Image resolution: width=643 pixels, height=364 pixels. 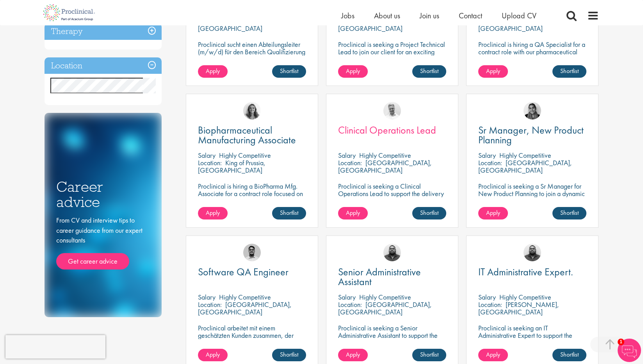 What do you see at coordinates (392, 193) in the screenshot?
I see `p: Proclinical is seeking a Clinical Operations Lead to support the delivery of clinical trials in o...` at bounding box center [392, 193].